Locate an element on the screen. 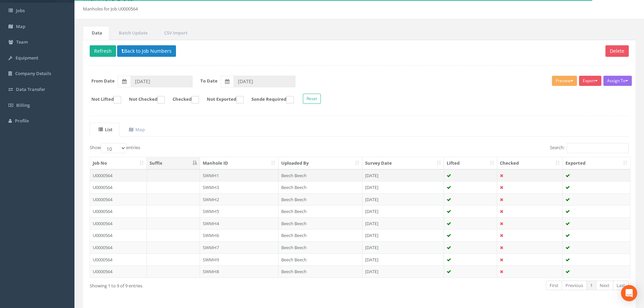  button: Assign To is located at coordinates (617, 81).